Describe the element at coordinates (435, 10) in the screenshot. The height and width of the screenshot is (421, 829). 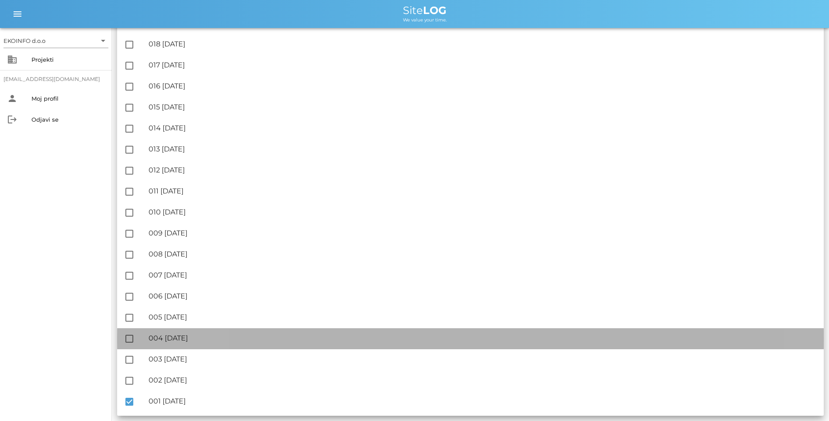
I see `b: LOG` at that location.